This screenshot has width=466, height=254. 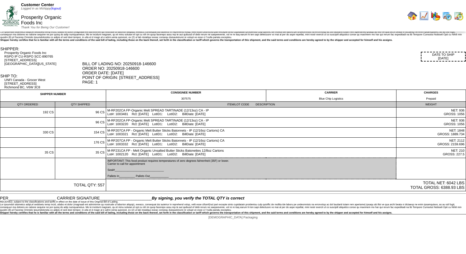 What do you see at coordinates (431, 153) in the screenshot?
I see `td: NET: 210 GROSS: 227.5` at bounding box center [431, 153].